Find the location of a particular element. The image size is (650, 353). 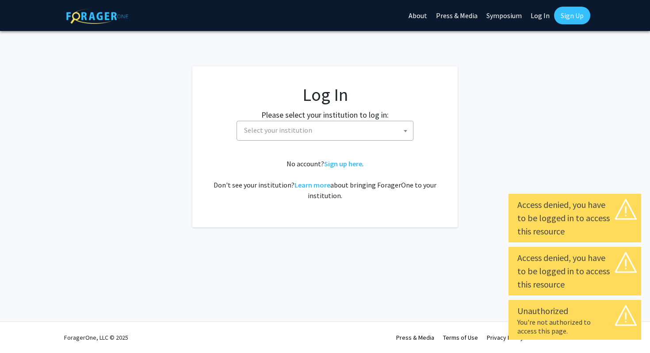

div: Unauthorized is located at coordinates (575, 311).